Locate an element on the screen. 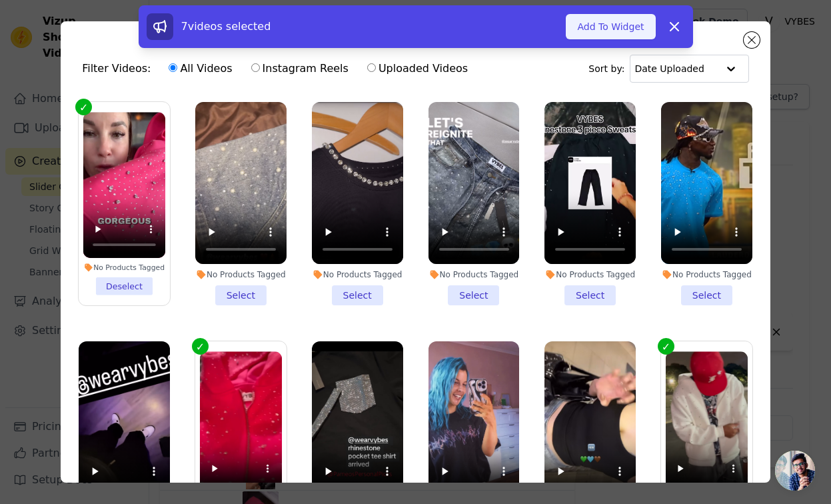 This screenshot has height=504, width=831. a: Open chat is located at coordinates (796, 470).